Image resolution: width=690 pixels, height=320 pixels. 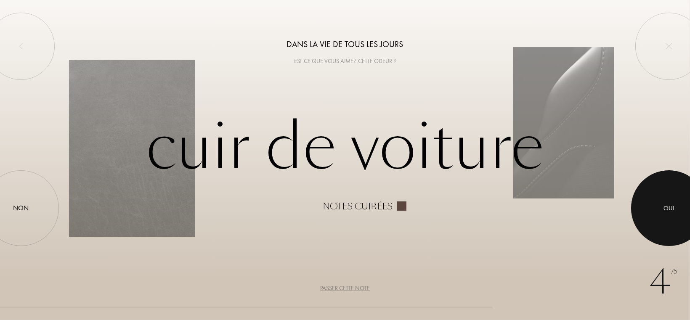 What do you see at coordinates (345, 160) in the screenshot?
I see `div: Cuir de Voiture` at bounding box center [345, 160].